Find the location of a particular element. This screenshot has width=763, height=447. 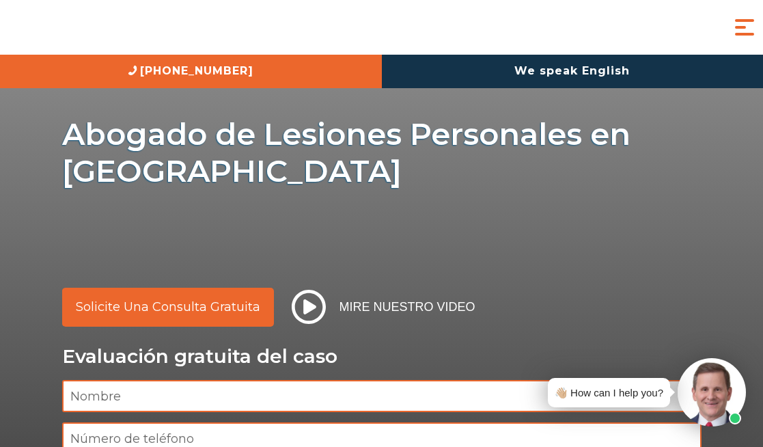

img: Auger & Auger Accident and Injury Lawyers Logo is located at coordinates (85, 27).